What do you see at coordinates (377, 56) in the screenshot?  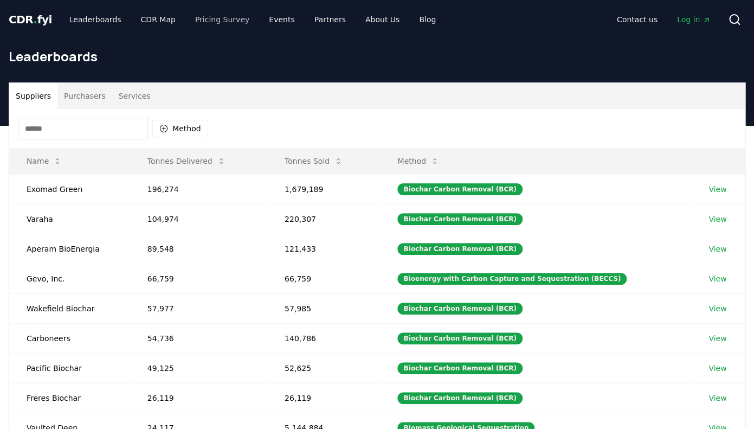 I see `h1: Leaderboards` at bounding box center [377, 56].